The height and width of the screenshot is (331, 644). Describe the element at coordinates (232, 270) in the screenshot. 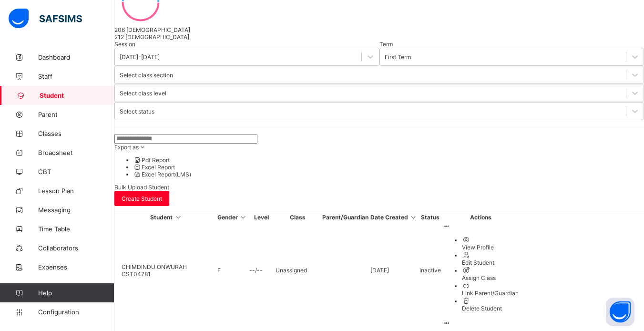

I see `td: F` at that location.